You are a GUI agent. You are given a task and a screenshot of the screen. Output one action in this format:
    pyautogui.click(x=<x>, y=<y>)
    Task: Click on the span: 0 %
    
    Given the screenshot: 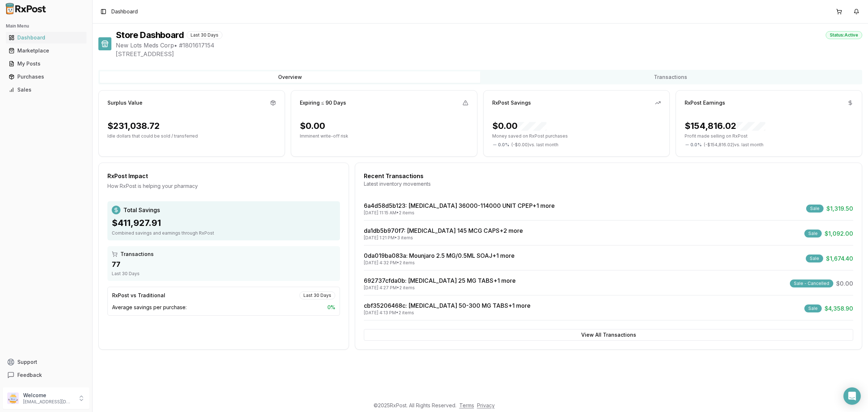 What is the action you would take?
    pyautogui.click(x=331, y=307)
    